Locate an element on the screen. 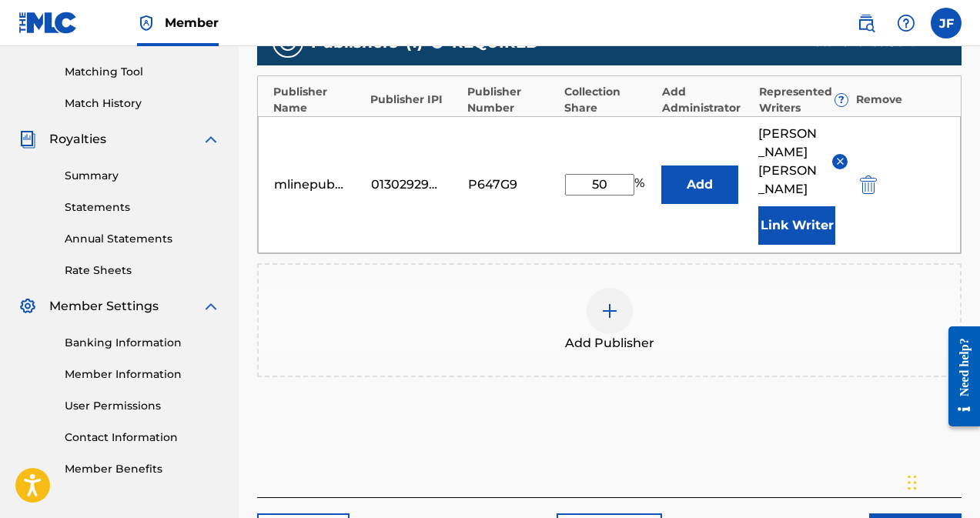 Image resolution: width=980 pixels, height=518 pixels. div: Remove is located at coordinates (901, 99).